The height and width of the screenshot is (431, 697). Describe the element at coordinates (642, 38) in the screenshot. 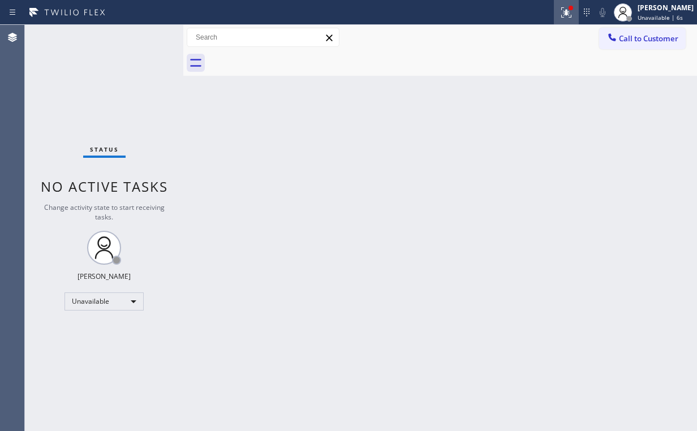

I see `button: Call to Customer` at that location.